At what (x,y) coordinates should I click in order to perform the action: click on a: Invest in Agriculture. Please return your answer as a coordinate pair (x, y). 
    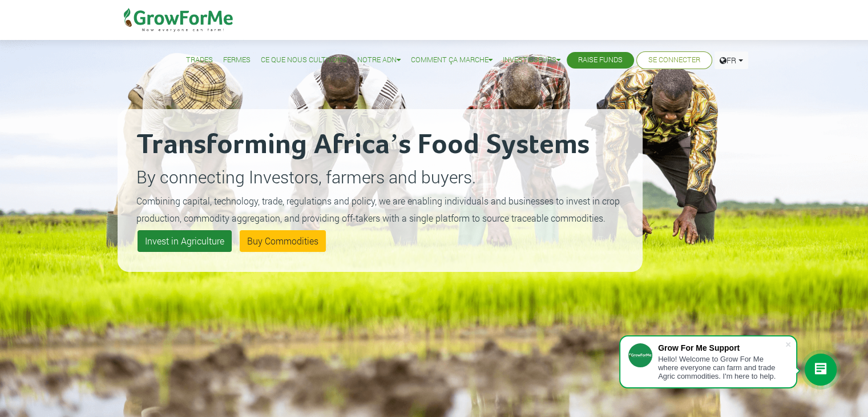
    Looking at the image, I should click on (184, 241).